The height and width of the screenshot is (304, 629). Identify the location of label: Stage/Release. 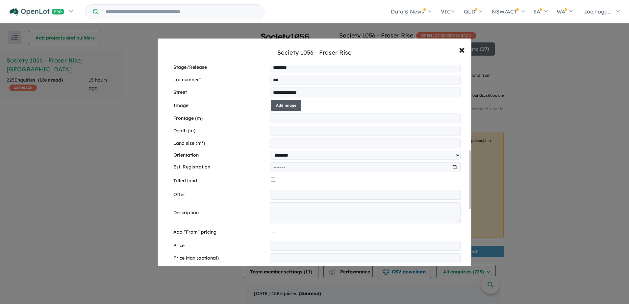
(220, 67).